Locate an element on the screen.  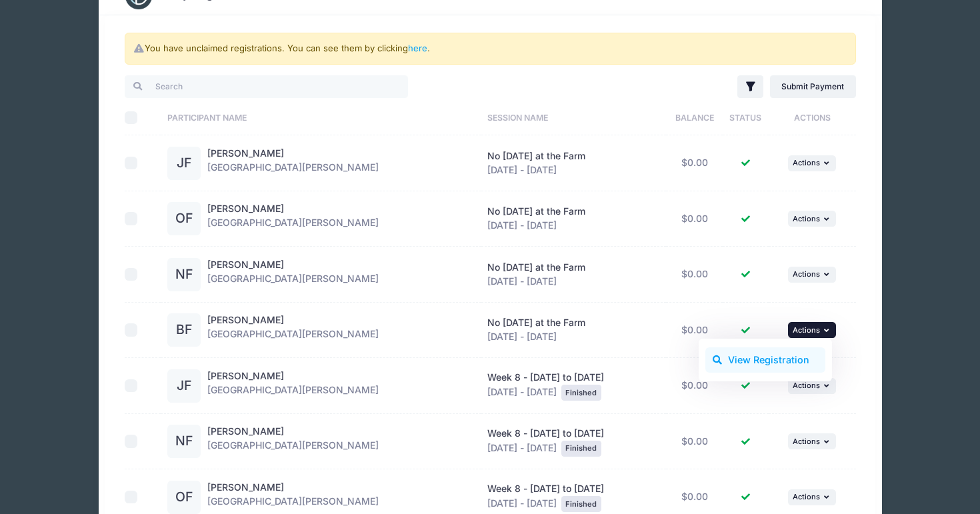
th: Session Name: activate to sort column ascending is located at coordinates (574, 117).